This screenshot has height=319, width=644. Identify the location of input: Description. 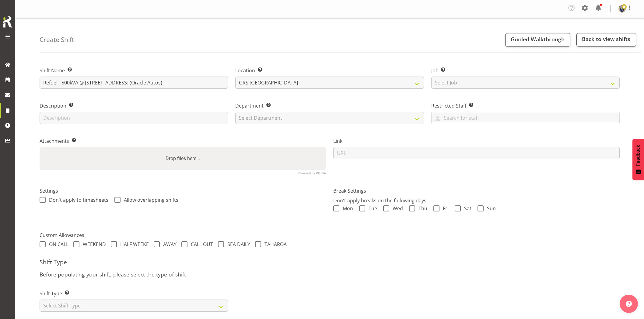
(133, 118).